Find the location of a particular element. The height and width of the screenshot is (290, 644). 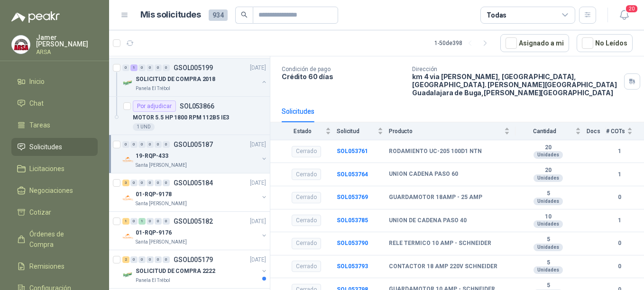

span: 934 is located at coordinates (218, 16).